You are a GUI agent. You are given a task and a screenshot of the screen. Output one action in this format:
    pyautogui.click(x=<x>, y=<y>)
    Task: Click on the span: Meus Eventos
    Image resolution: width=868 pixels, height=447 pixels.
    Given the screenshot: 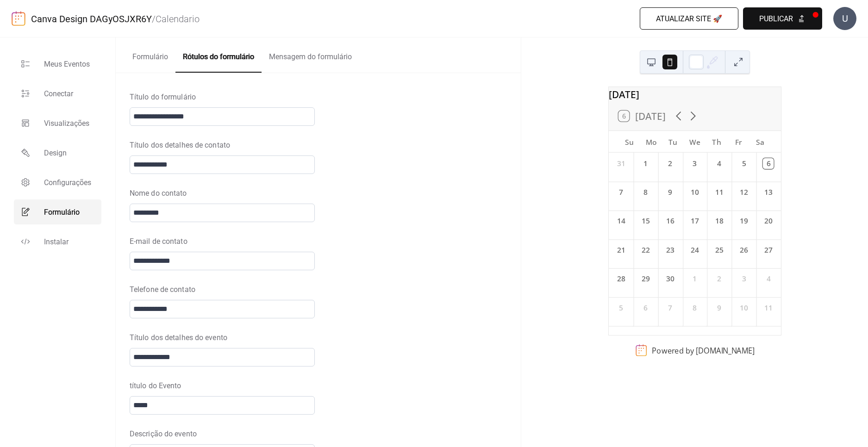 What is the action you would take?
    pyautogui.click(x=67, y=64)
    